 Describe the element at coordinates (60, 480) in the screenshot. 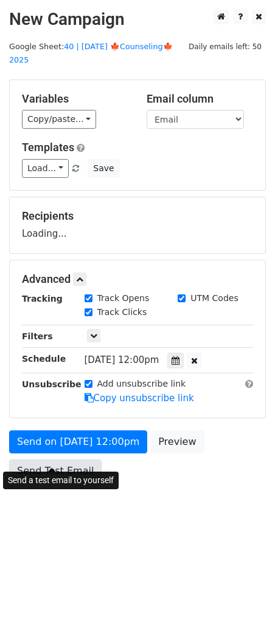

I see `div: Send a test email to yourself` at that location.